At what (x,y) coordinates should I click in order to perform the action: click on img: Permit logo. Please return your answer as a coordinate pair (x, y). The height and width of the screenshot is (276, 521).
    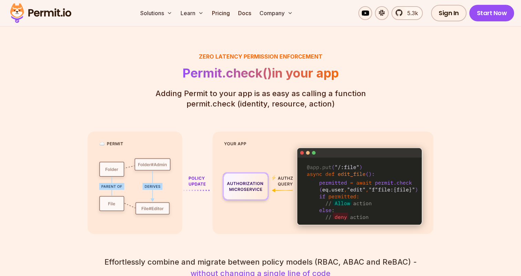
    Looking at the image, I should click on (41, 13).